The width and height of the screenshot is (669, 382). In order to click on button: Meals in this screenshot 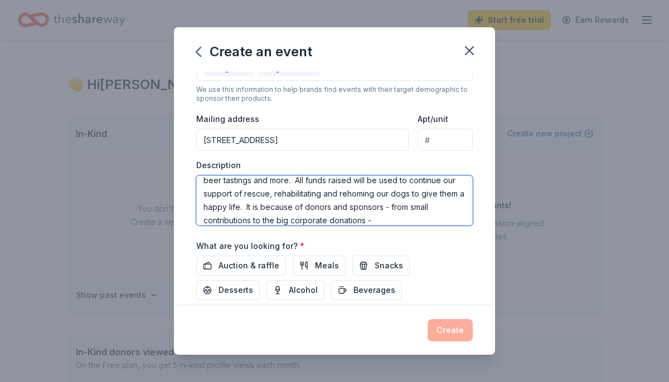, I will do `click(319, 266)`.